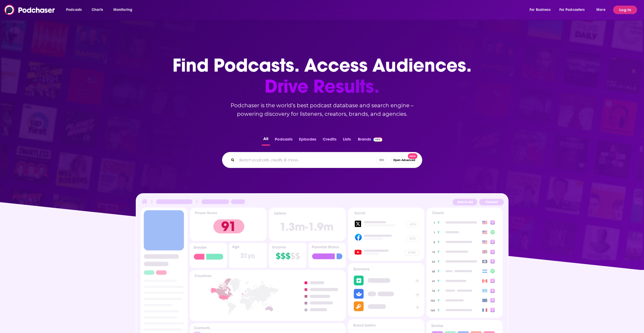 The height and width of the screenshot is (333, 644). I want to click on a: Podchaser - Follow, Share and Rate Podcasts, so click(30, 10).